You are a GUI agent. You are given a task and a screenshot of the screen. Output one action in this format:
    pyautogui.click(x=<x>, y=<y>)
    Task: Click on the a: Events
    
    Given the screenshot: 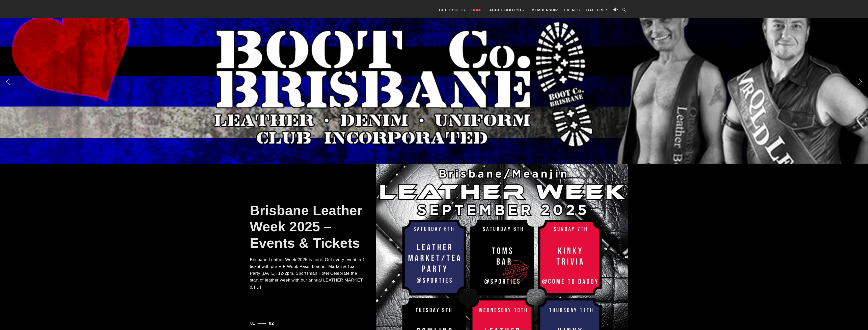 What is the action you would take?
    pyautogui.click(x=572, y=10)
    